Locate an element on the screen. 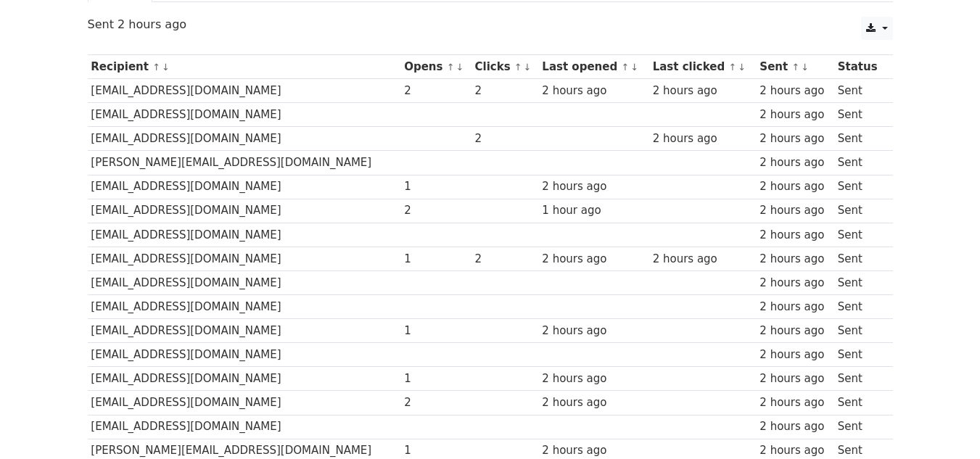  div: 1 hour ago is located at coordinates (593, 210).